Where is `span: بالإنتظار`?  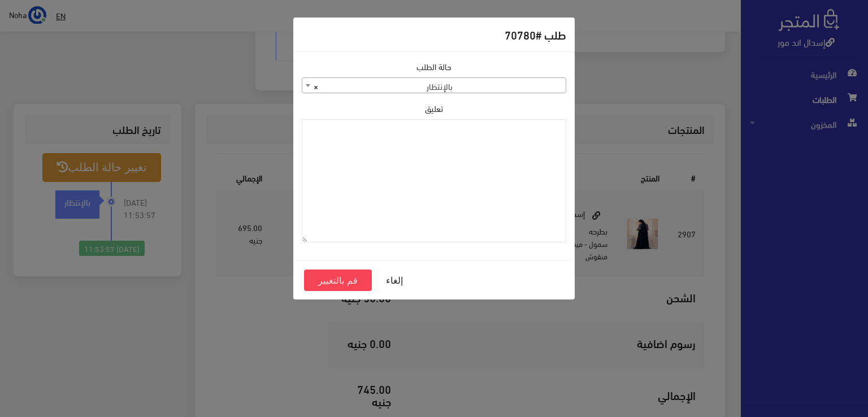 span: بالإنتظار is located at coordinates (434, 86).